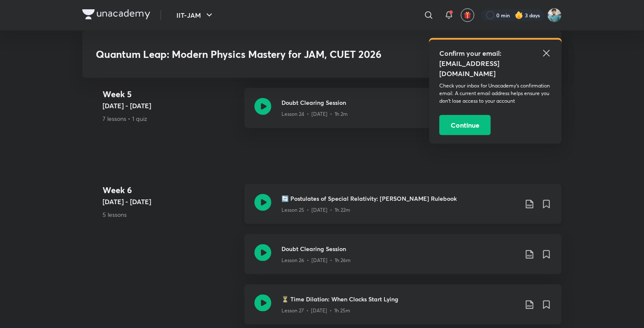 The image size is (644, 328). Describe the element at coordinates (467, 15) in the screenshot. I see `img: avatar` at that location.